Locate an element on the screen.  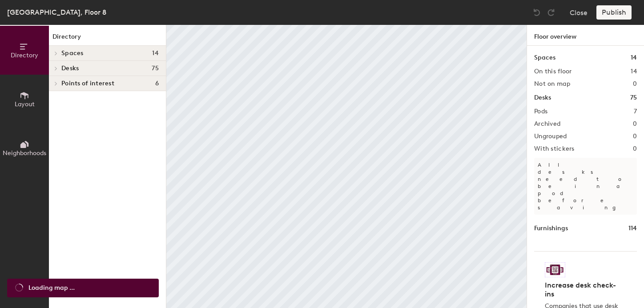
h2: Ungrouped is located at coordinates (550, 136).